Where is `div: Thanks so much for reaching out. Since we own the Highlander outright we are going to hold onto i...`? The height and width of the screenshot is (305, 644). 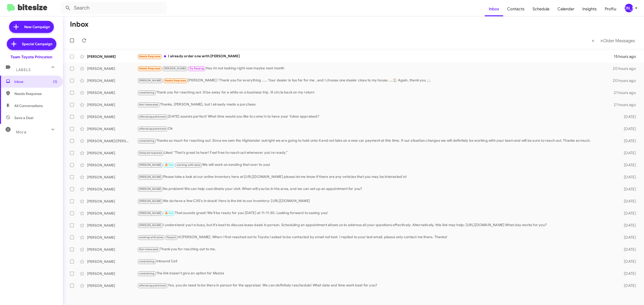 div: Thanks so much for reaching out. Since we own the Highlander outright we are going to hold onto i... is located at coordinates (376, 141).